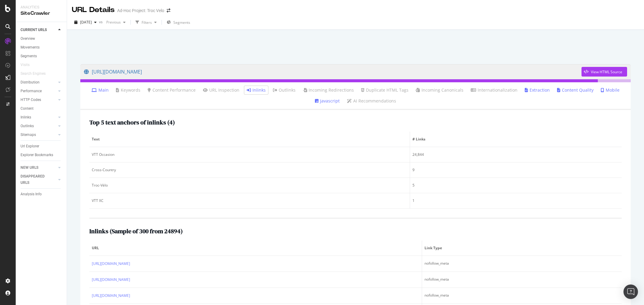 This screenshot has width=644, height=305. What do you see at coordinates (182, 22) in the screenshot?
I see `span: Segments` at bounding box center [182, 22].